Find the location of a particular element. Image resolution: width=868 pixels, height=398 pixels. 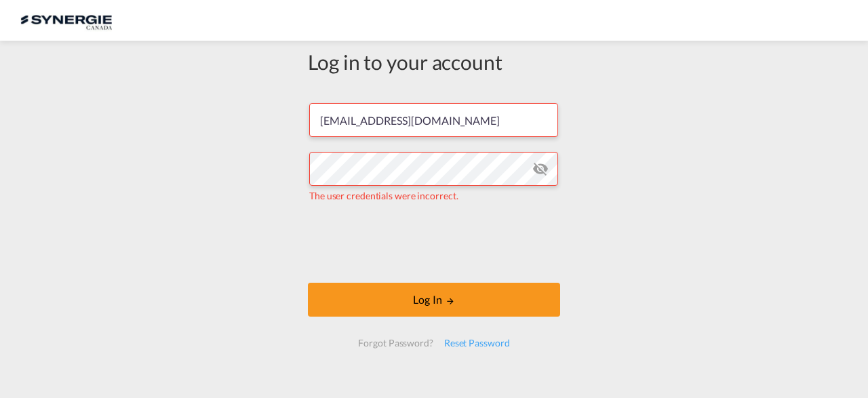

img: 1f56c880d42311ef80fc7dca854c8e59.png is located at coordinates (66, 20).